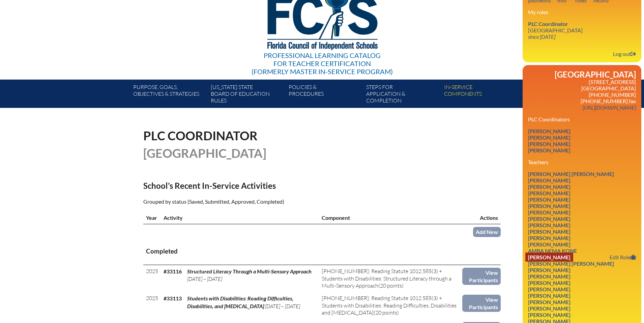 The width and height of the screenshot is (644, 323). I want to click on th: Actions, so click(481, 218).